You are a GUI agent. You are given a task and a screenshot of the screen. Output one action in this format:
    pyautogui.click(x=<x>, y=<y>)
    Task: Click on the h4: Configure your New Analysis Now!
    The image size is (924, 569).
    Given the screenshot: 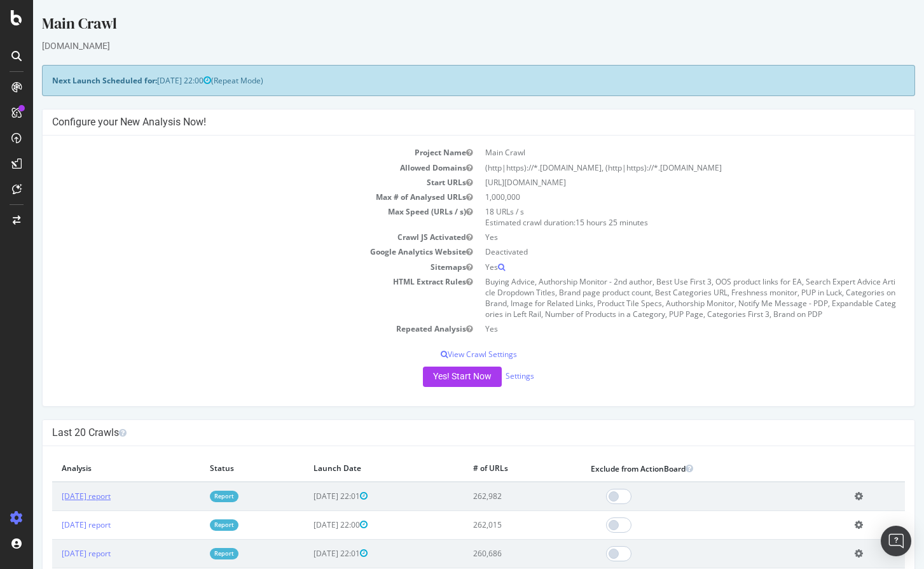 What is the action you would take?
    pyautogui.click(x=445, y=122)
    